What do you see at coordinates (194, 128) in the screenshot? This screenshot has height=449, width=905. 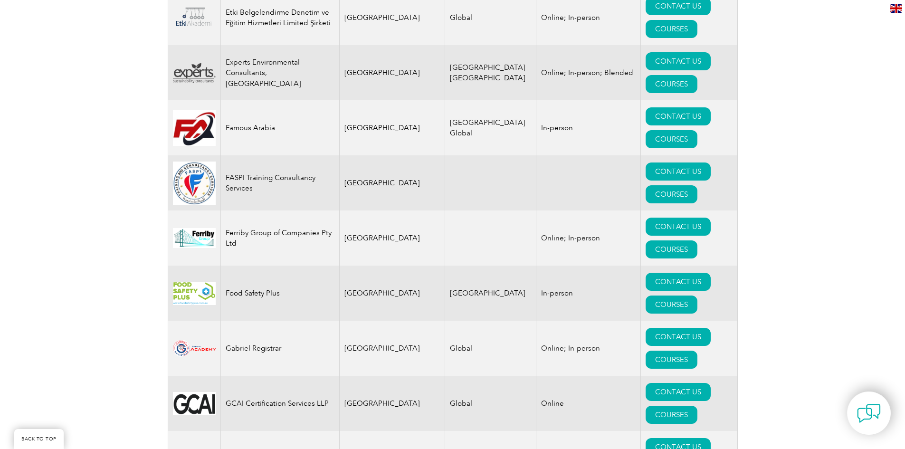 I see `img: 4c223d1d-751d-ea11-a811-000d3a79722d-logo.jpg` at bounding box center [194, 128].